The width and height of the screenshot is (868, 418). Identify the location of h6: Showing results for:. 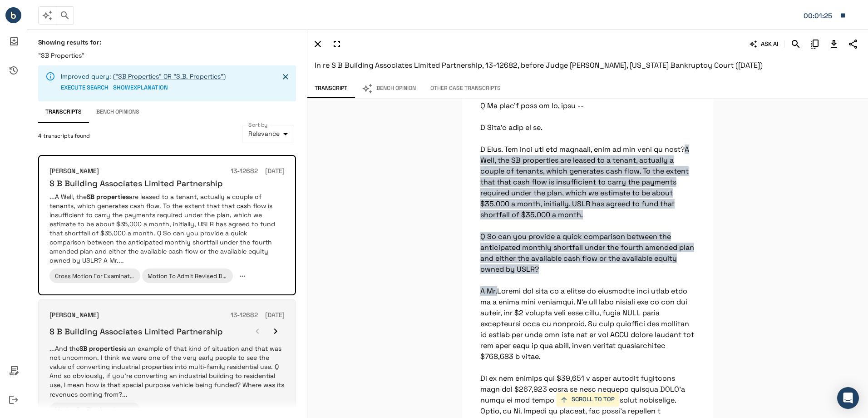
(167, 42).